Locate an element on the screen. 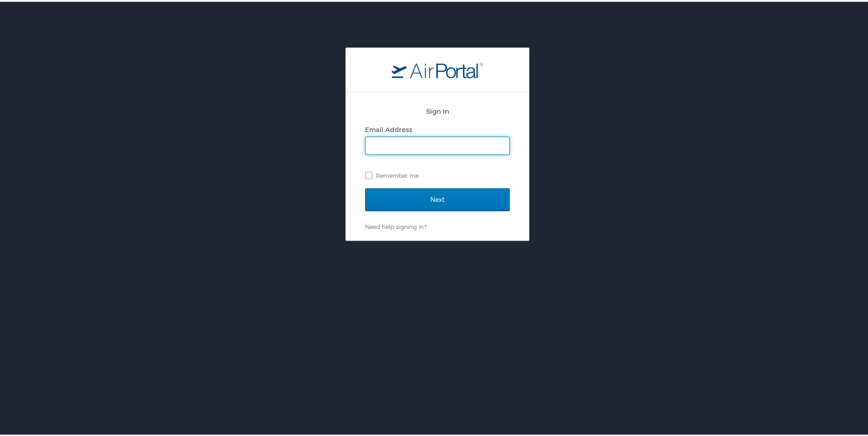 This screenshot has height=436, width=868. img: logo is located at coordinates (438, 68).